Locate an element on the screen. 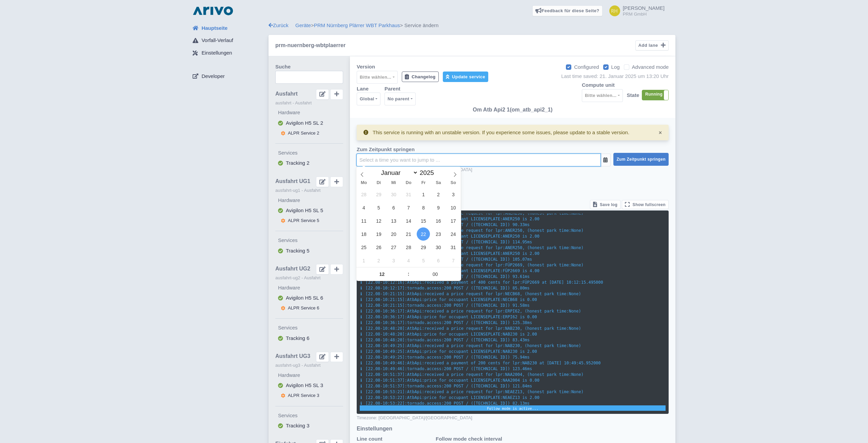  a: PRM Nürnberg Plärrer WBT Parkhaus is located at coordinates (357, 25).